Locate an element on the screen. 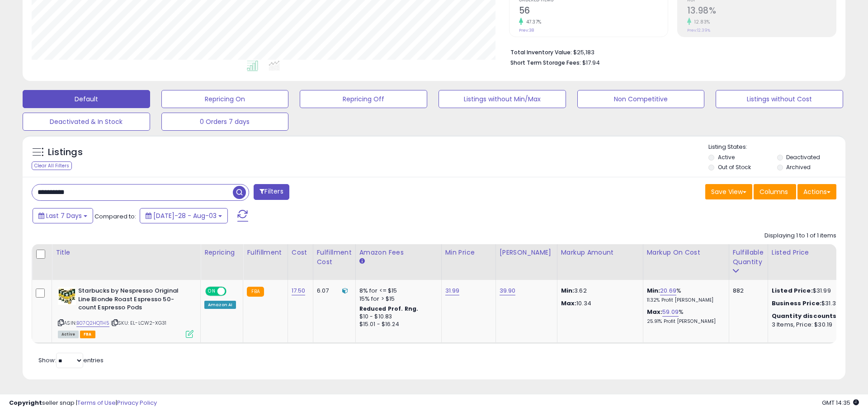  b: Listed Price: is located at coordinates (792, 290).